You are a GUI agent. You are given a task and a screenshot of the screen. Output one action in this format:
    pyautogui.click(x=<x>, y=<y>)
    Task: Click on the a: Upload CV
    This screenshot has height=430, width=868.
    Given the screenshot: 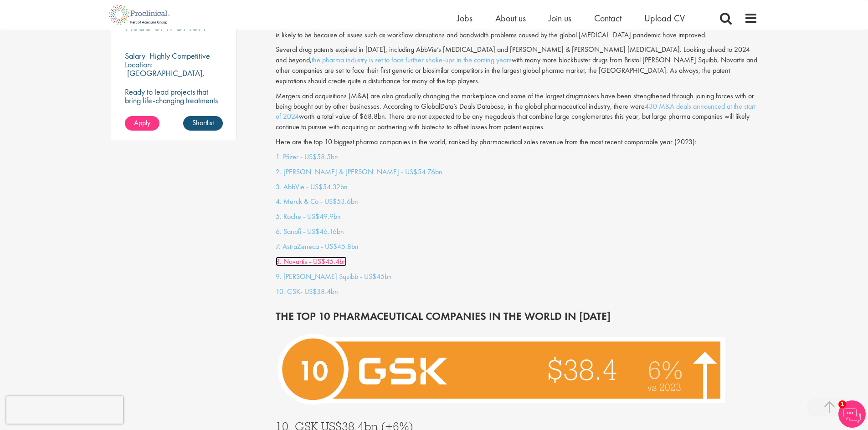 What is the action you would take?
    pyautogui.click(x=665, y=19)
    